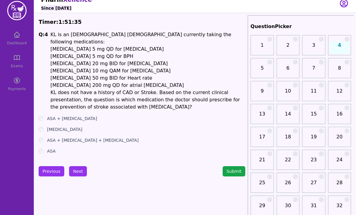  Describe the element at coordinates (142, 22) in the screenshot. I see `div: Timer: : :` at that location.